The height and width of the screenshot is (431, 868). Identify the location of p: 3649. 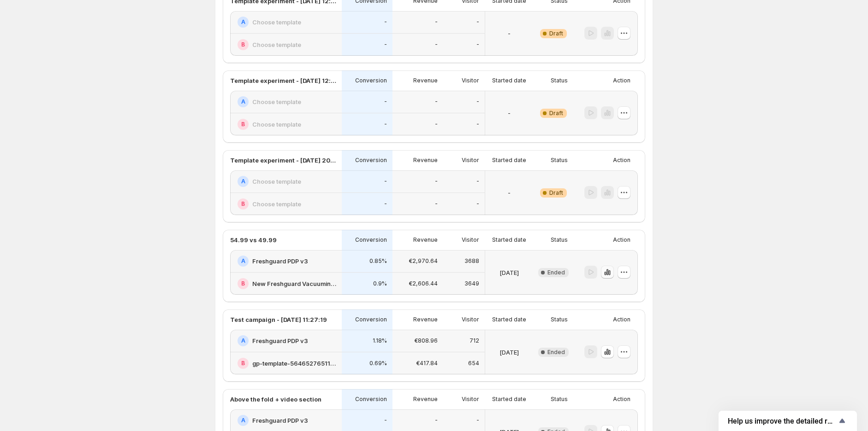
(471, 284).